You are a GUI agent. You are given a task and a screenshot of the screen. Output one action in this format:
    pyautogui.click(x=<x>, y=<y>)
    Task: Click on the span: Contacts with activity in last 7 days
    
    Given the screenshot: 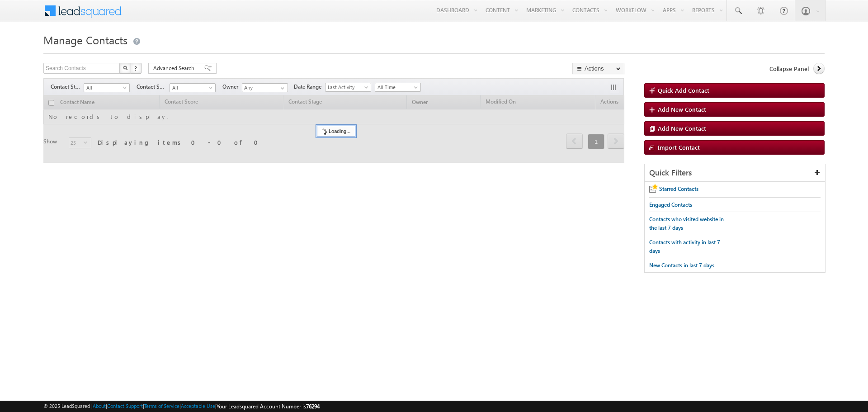 What is the action you would take?
    pyautogui.click(x=684, y=246)
    